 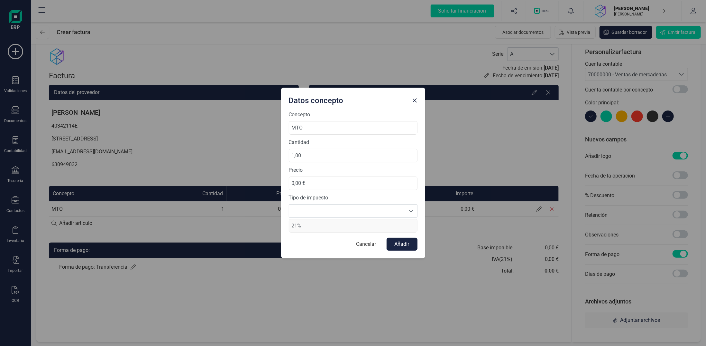 What do you see at coordinates (353, 115) in the screenshot?
I see `label: Concepto` at bounding box center [353, 115].